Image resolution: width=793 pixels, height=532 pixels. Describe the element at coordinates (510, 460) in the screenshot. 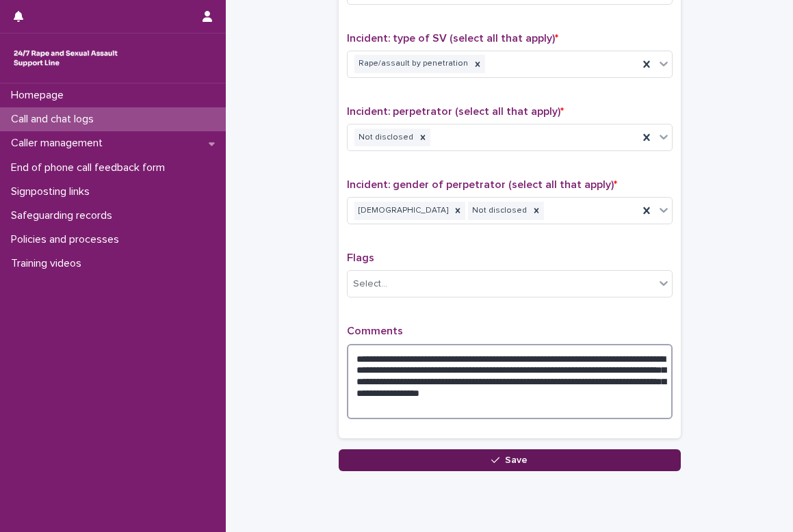

I see `button: Save` at that location.